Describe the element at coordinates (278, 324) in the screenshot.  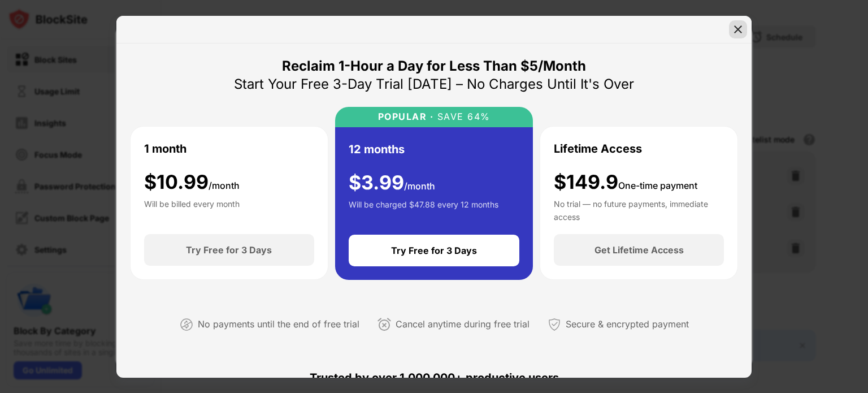
I see `div: No payments until the end of free trial` at that location.